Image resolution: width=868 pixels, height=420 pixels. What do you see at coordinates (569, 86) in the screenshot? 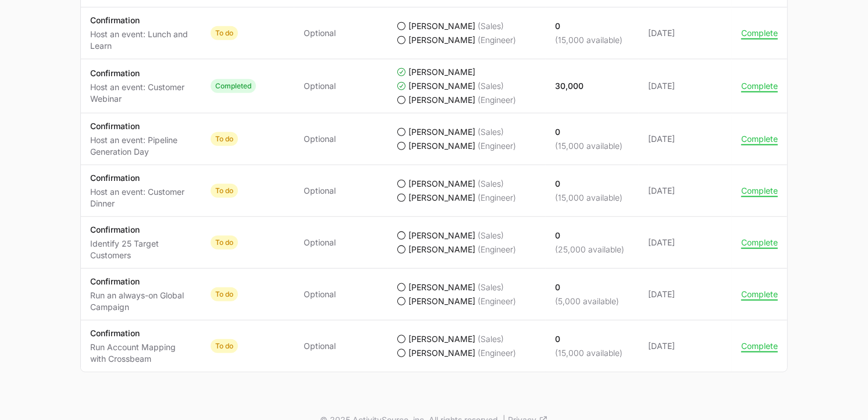
I see `p: 30,000` at bounding box center [569, 86].